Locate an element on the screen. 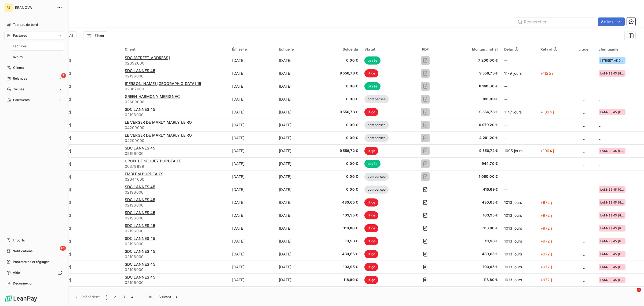 The width and height of the screenshot is (644, 306). span: Tableau de bord is located at coordinates (25, 25).